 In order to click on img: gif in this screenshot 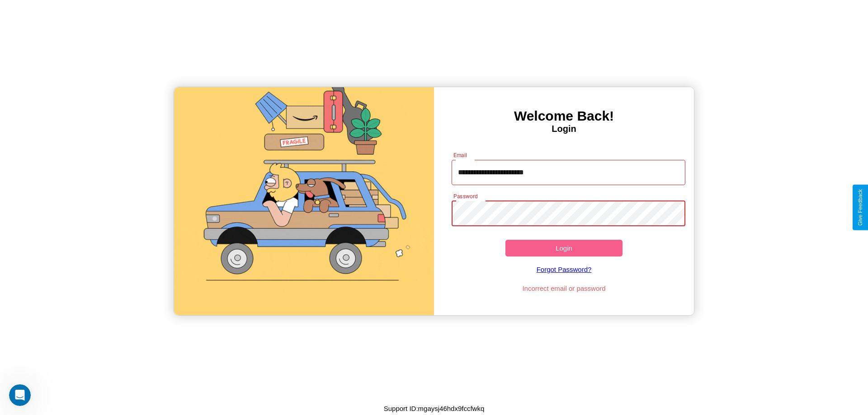, I will do `click(304, 201)`.